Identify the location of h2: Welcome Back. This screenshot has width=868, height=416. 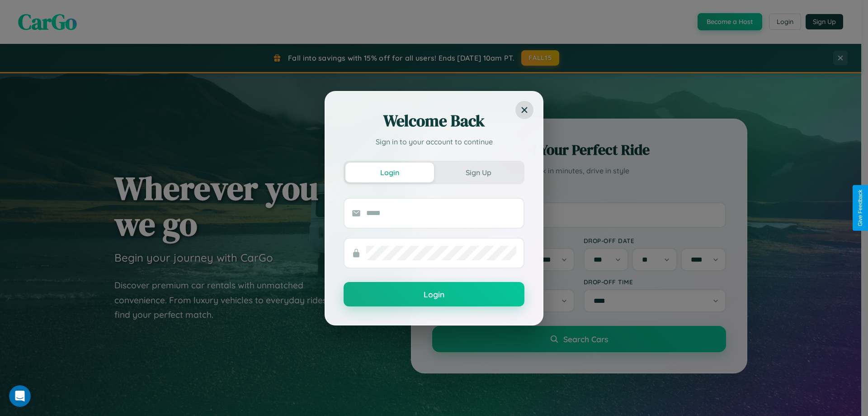
(434, 121).